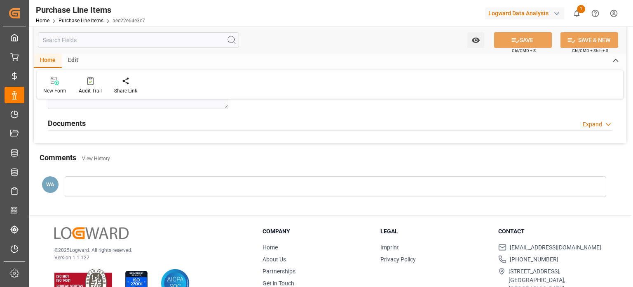 Image resolution: width=633 pixels, height=287 pixels. What do you see at coordinates (139, 40) in the screenshot?
I see `input: Search Fields` at bounding box center [139, 40].